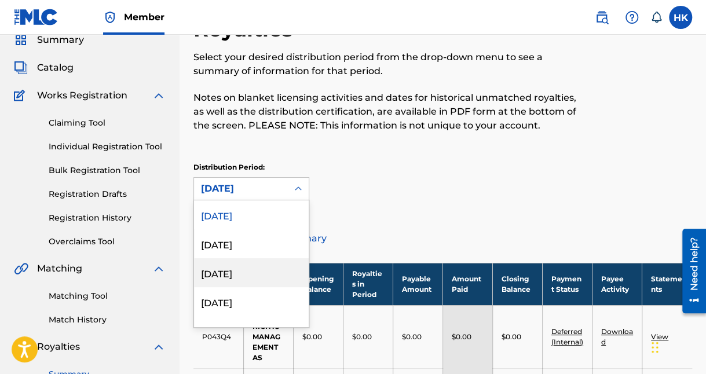 The width and height of the screenshot is (706, 374). Describe the element at coordinates (602, 17) in the screenshot. I see `a: Public Search` at that location.